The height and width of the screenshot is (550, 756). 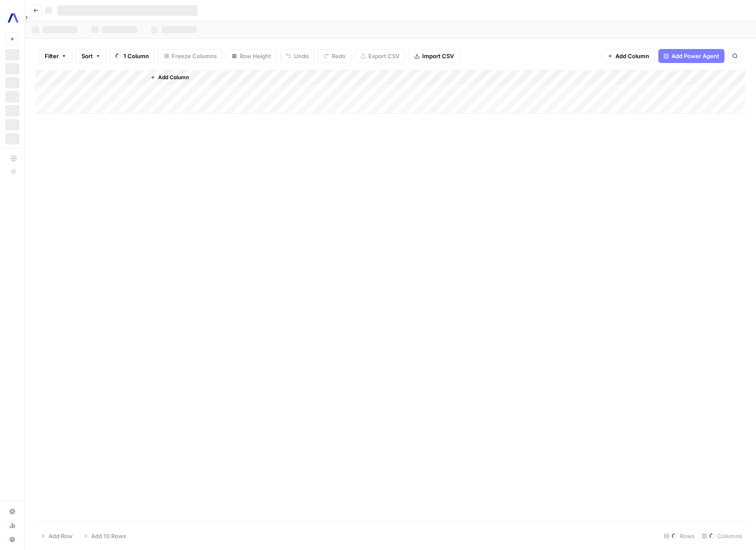 What do you see at coordinates (691, 56) in the screenshot?
I see `button: Add Power Agent` at bounding box center [691, 56].